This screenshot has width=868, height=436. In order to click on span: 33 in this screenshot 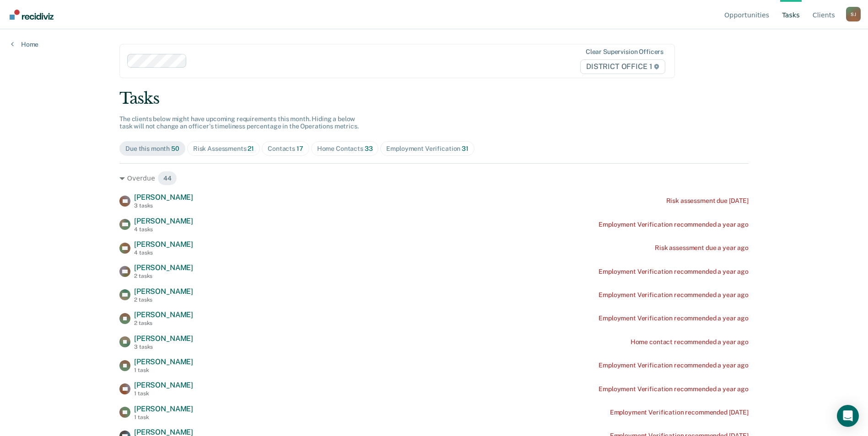, I will do `click(369, 149)`.